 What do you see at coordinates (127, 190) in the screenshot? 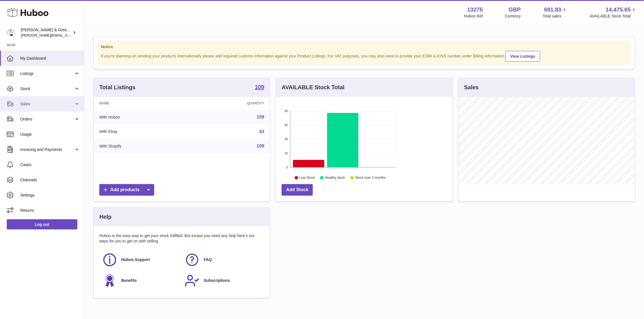
I see `a: Add products` at bounding box center [127, 190].